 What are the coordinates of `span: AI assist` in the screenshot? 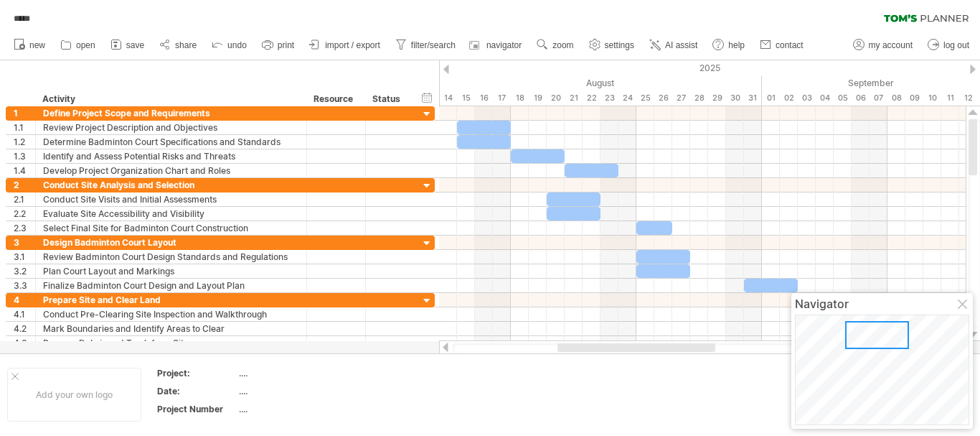 It's located at (681, 45).